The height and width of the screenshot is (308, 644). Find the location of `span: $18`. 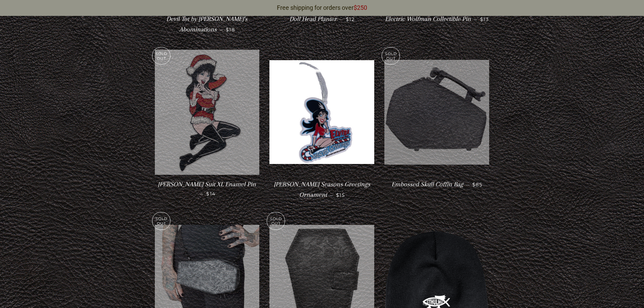

span: $18 is located at coordinates (230, 30).